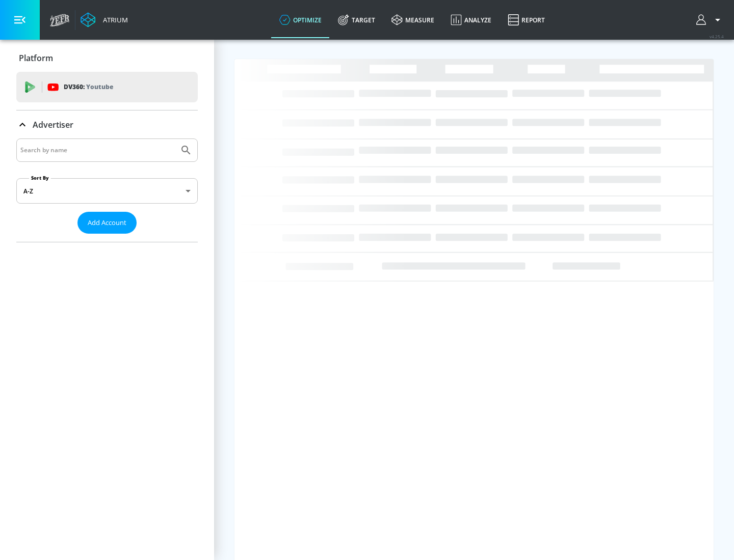  I want to click on div: Atrium, so click(113, 20).